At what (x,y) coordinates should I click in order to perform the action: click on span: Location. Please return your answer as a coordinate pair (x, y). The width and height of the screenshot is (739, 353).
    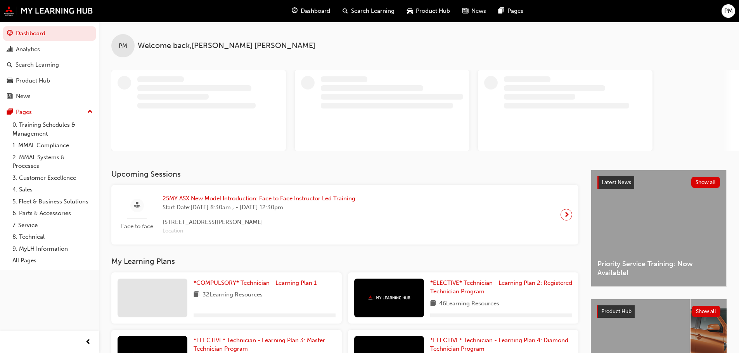
    Looking at the image, I should click on (259, 231).